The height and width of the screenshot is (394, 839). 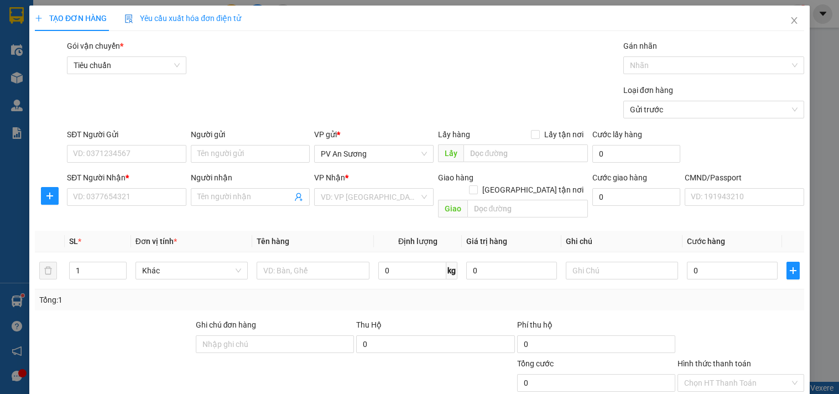 I want to click on span: VP Nhận, so click(x=330, y=178).